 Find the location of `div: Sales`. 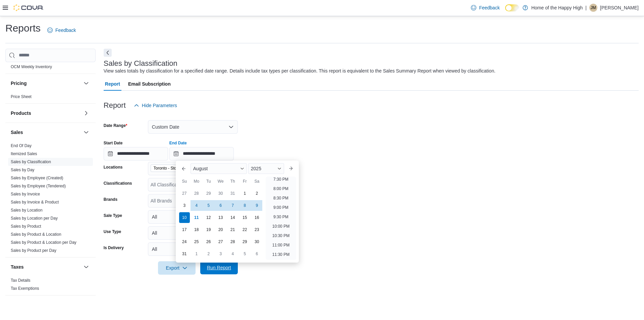

div: Sales is located at coordinates (50, 199).